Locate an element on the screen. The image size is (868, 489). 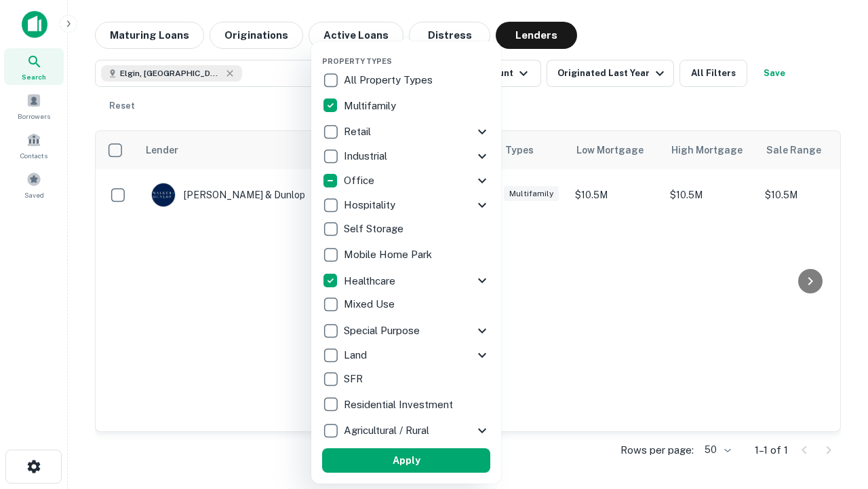
div: Land is located at coordinates (406, 355).